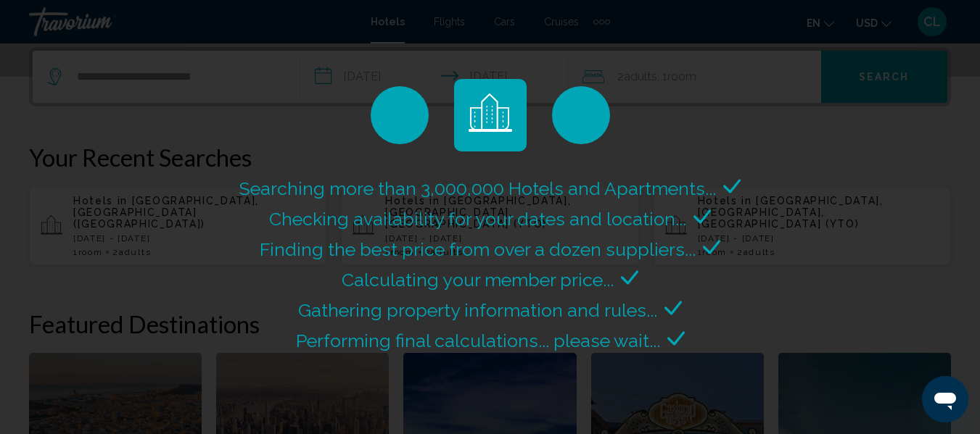  Describe the element at coordinates (478, 189) in the screenshot. I see `span: Searching more than 3,000,000 Hotels and Apartments...` at that location.